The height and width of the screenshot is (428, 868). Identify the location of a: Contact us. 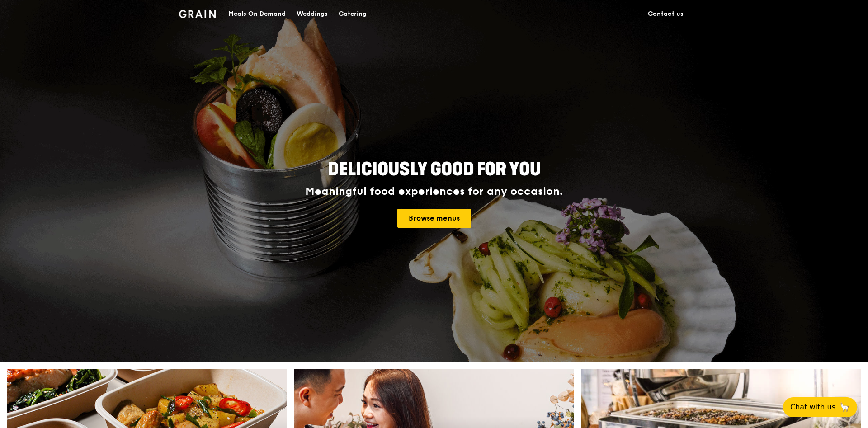
(665, 14).